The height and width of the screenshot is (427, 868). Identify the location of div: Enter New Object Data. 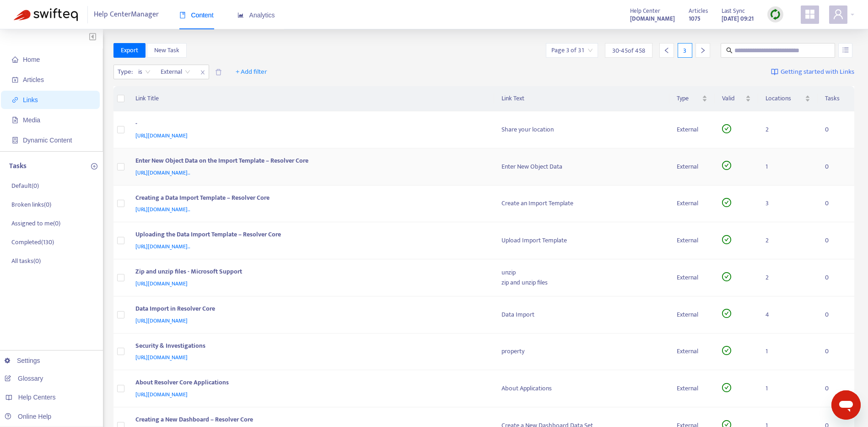
(582, 167).